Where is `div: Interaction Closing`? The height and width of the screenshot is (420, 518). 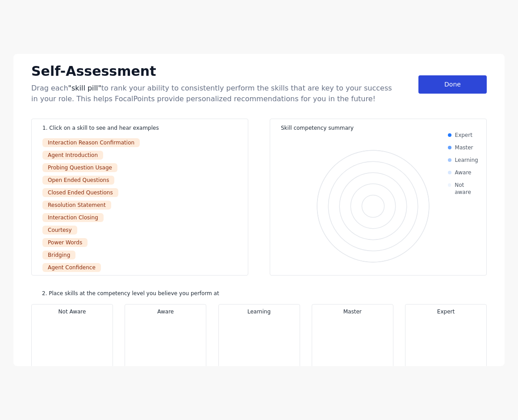
div: Interaction Closing is located at coordinates (73, 218).